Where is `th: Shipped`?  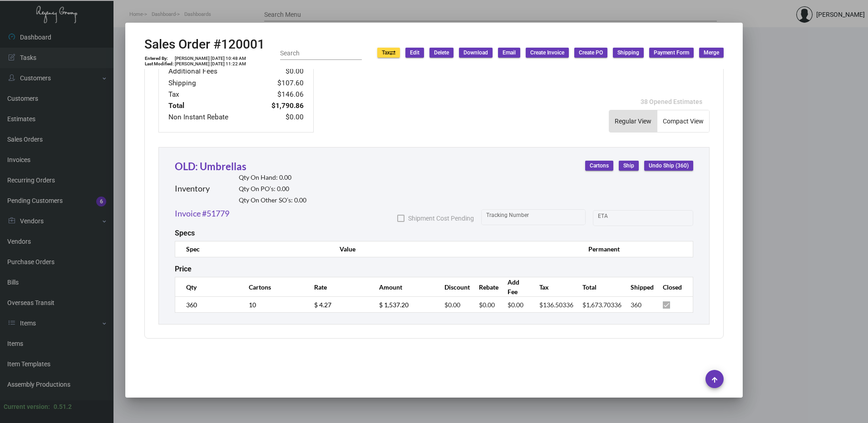 th: Shipped is located at coordinates (637, 286).